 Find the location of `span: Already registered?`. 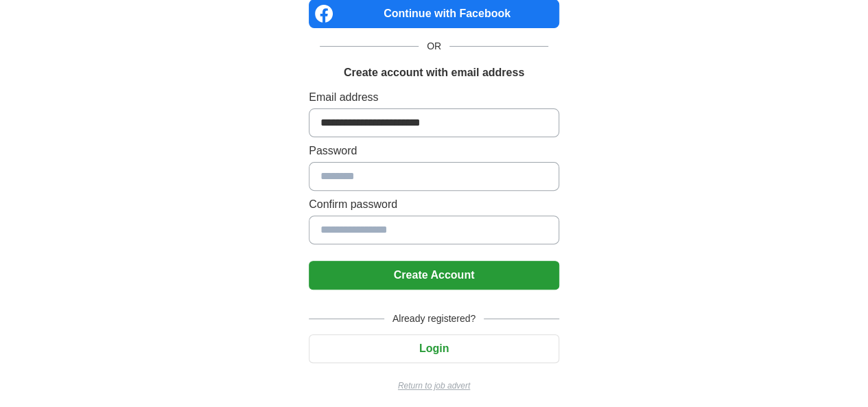

span: Already registered? is located at coordinates (433, 318).